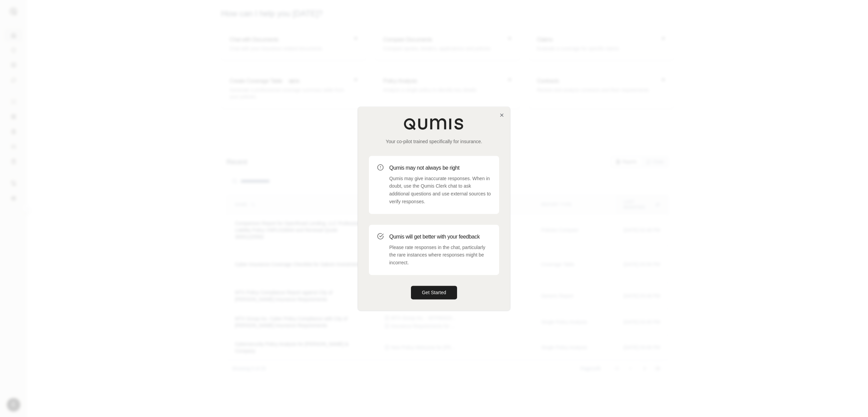  I want to click on p: Qumis may give inaccurate responses. When in doubt, use the Qumis Clerk chat to ask additional qu..., so click(440, 190).